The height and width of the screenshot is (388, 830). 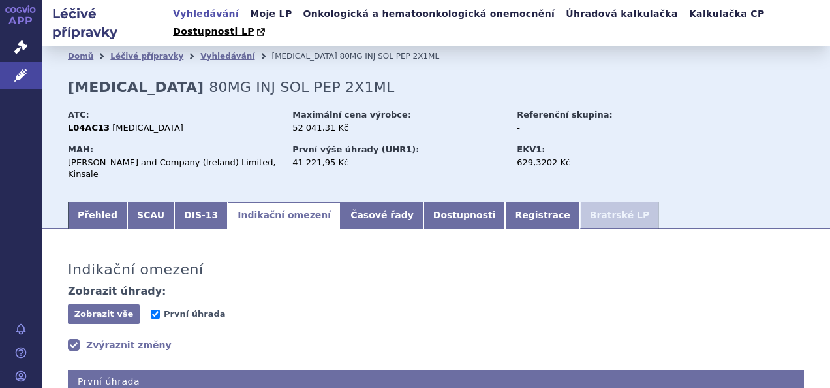 I want to click on input: První úhrada, so click(x=155, y=314).